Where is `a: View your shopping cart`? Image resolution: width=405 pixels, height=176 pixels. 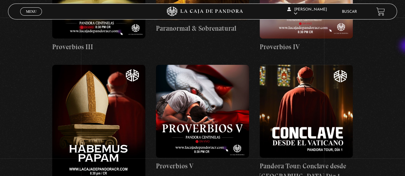 a: View your shopping cart is located at coordinates (380, 12).